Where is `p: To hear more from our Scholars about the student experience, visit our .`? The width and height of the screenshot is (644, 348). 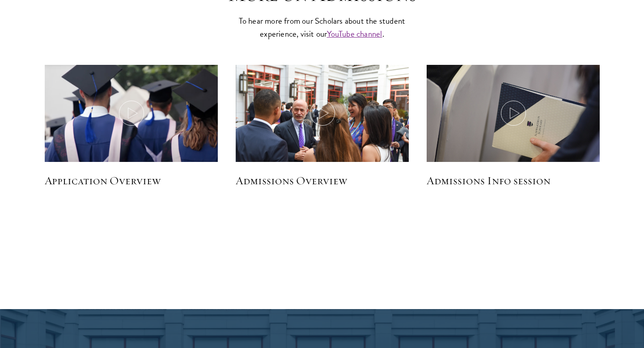
p: To hear more from our Scholars about the student experience, visit our . is located at coordinates (322, 27).